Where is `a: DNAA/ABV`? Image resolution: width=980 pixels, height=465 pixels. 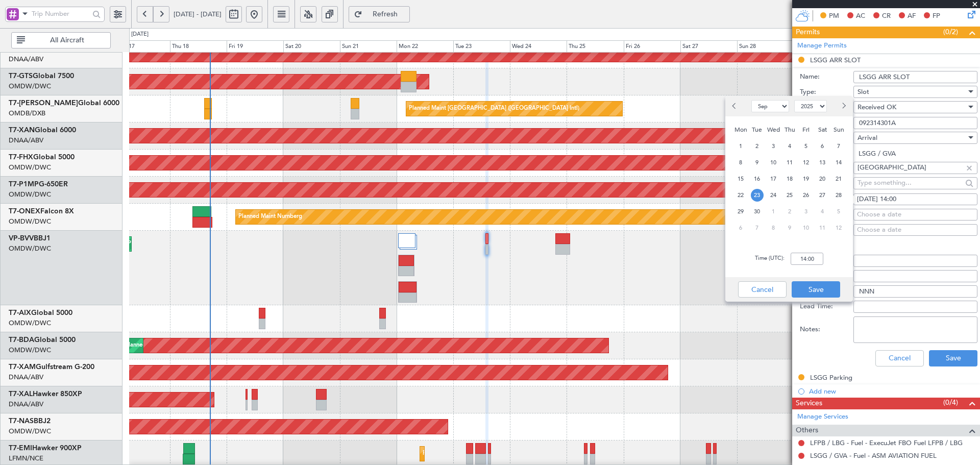
a: DNAA/ABV is located at coordinates (26, 140).